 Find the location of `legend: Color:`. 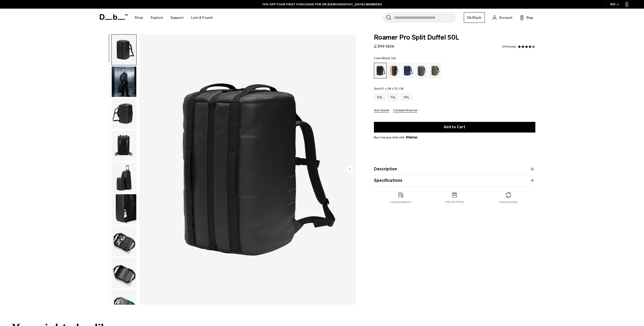

legend: Color: is located at coordinates (385, 58).